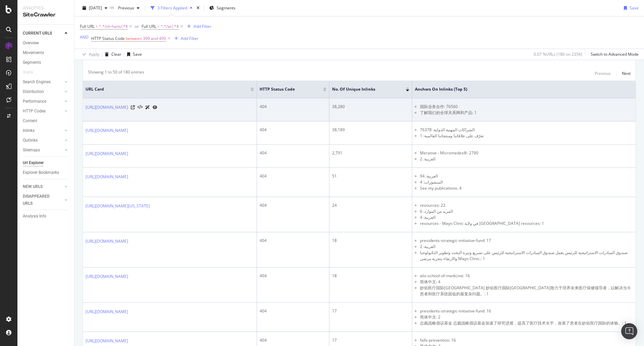 This screenshot has height=346, width=644. Describe the element at coordinates (526, 211) in the screenshot. I see `li: المزيد من الموارد: 6` at that location.